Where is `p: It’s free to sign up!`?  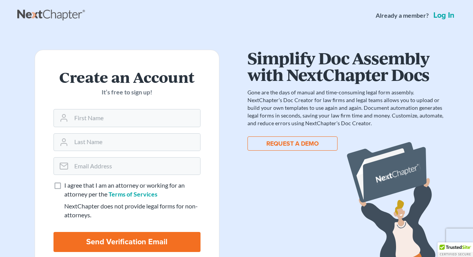 p: It’s free to sign up! is located at coordinates (127, 92).